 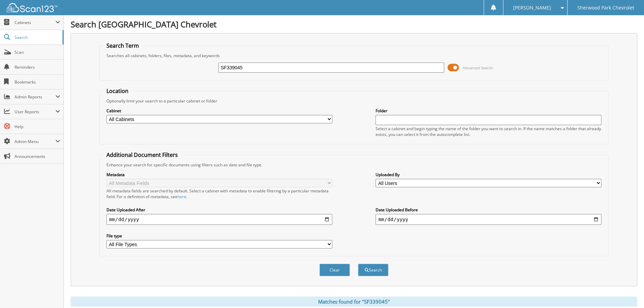 What do you see at coordinates (219, 220) in the screenshot?
I see `input: start` at bounding box center [219, 220].